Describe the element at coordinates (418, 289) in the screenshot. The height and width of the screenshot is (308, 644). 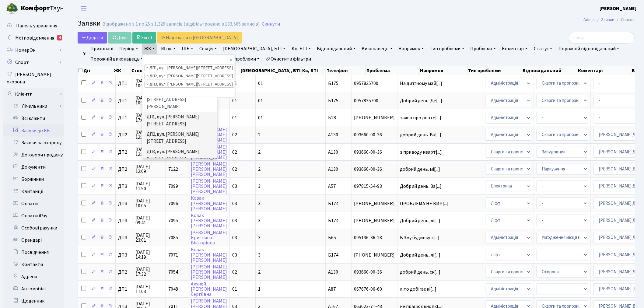
I see `span: літо добігає кі[...]` at that location.